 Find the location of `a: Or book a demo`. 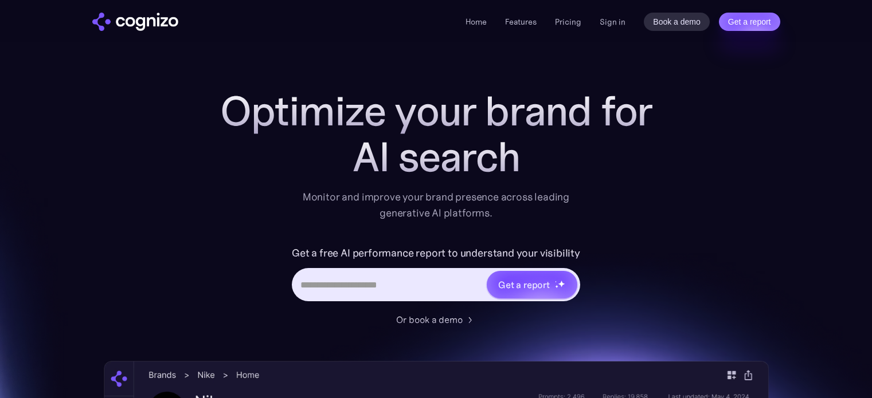

a: Or book a demo is located at coordinates (436, 320).